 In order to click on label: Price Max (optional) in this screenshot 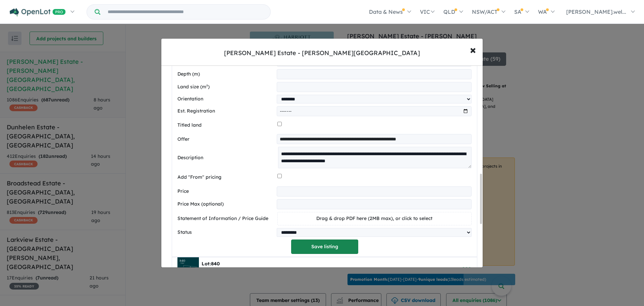, I will do `click(226, 204)`.